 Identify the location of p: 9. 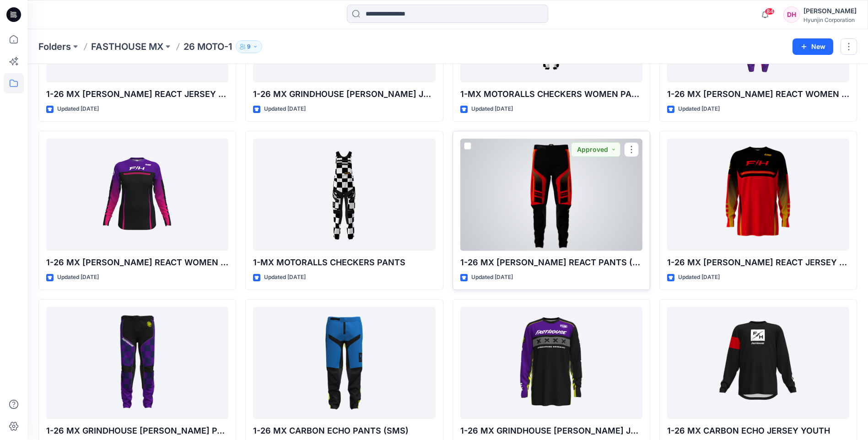
(249, 46).